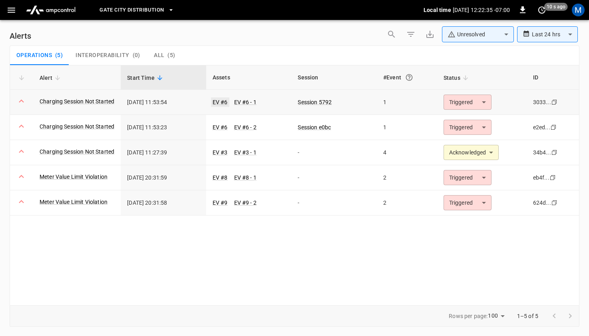 The height and width of the screenshot is (336, 589). What do you see at coordinates (245, 102) in the screenshot?
I see `a: EV #6 - 1` at bounding box center [245, 102].